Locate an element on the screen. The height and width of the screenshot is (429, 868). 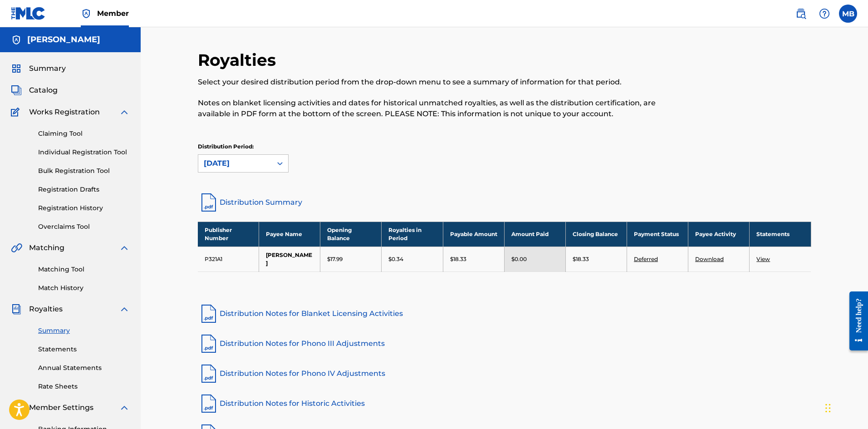
span: Works Registration is located at coordinates (64, 112).